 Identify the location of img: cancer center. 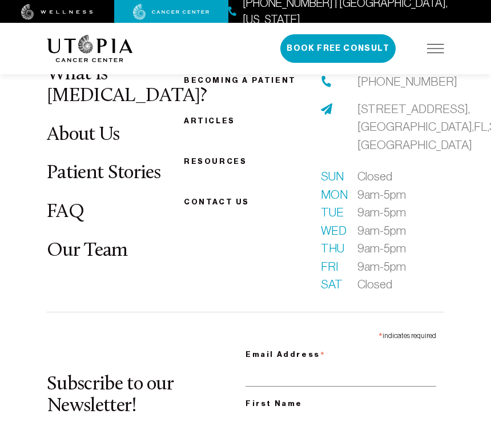
(171, 12).